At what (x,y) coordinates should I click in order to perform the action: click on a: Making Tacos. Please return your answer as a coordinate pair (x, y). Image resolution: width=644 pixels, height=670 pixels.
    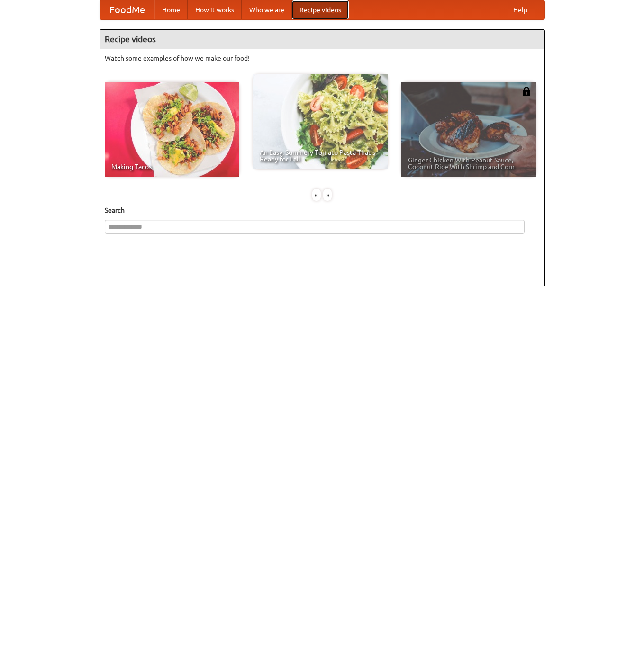
    Looking at the image, I should click on (172, 129).